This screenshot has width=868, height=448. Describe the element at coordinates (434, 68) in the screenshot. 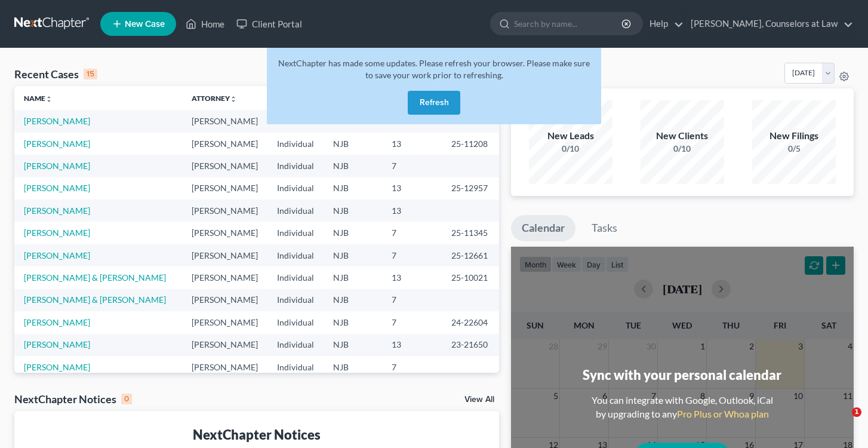

I see `span: NextChapter has made some updates. Please refresh your browser. Please make sure to save your wor...` at that location.